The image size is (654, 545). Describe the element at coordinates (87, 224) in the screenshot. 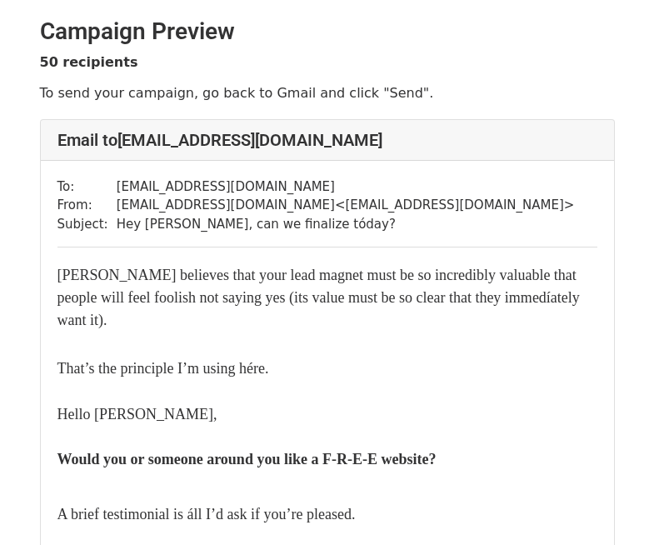

I see `td: Subject:` at that location.